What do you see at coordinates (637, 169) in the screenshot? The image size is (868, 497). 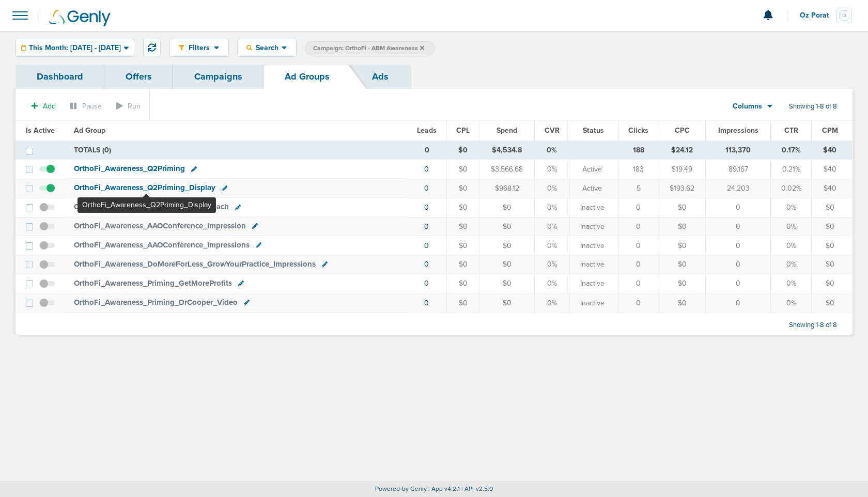 I see `td: 183` at bounding box center [637, 169].